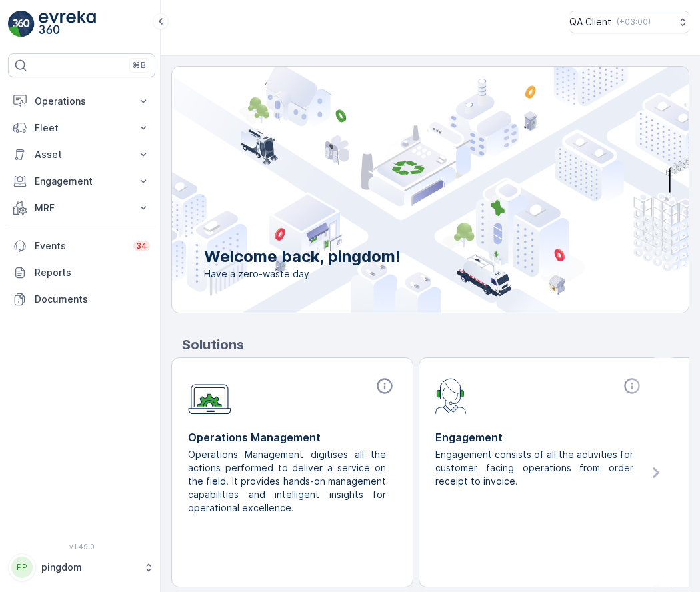 The image size is (700, 592). I want to click on p: ( +03:00 ), so click(633, 22).